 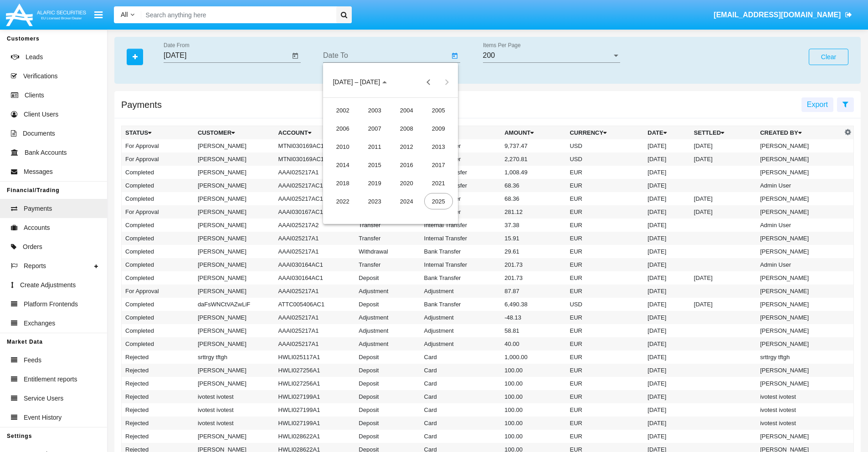 What do you see at coordinates (343, 110) in the screenshot?
I see `td: 2002` at bounding box center [343, 110].